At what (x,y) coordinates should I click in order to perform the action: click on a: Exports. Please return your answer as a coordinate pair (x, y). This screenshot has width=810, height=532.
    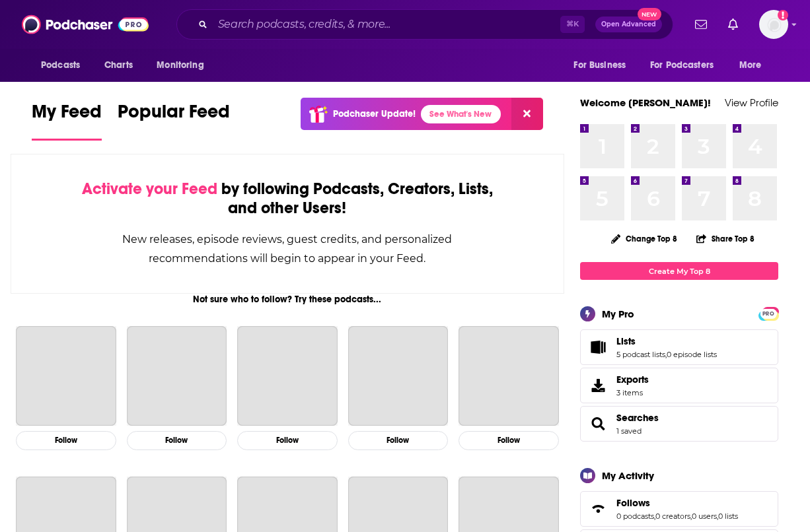
    Looking at the image, I should click on (680, 386).